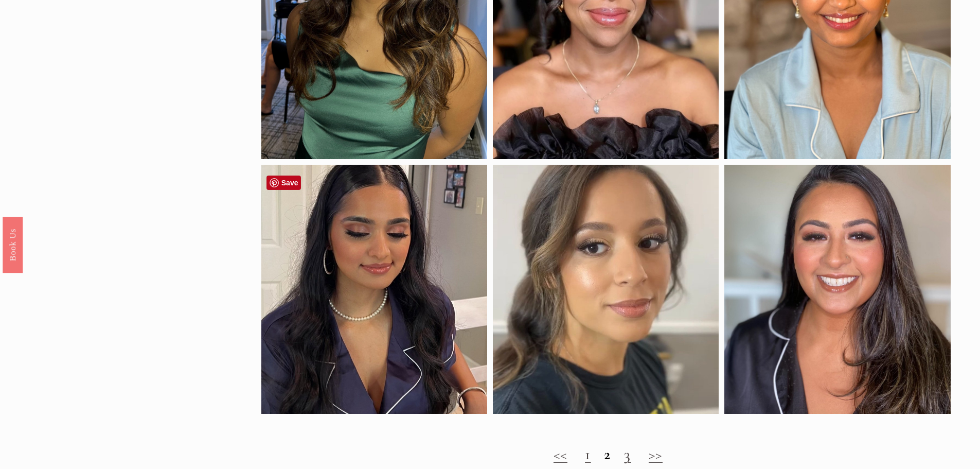  I want to click on a: 3, so click(628, 454).